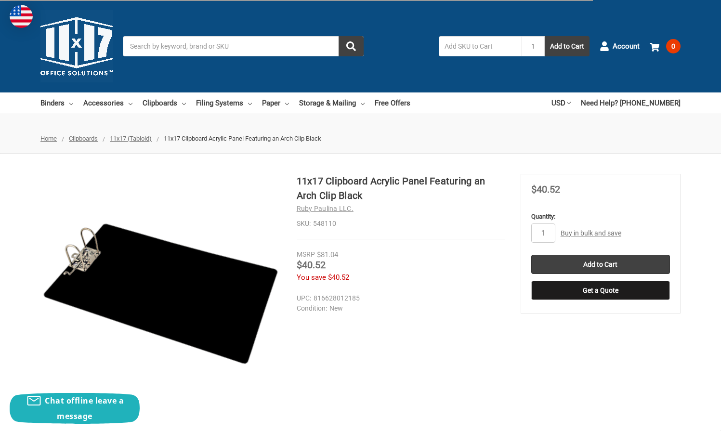 The height and width of the screenshot is (431, 721). I want to click on img: 11x17 Clipboard Acrylic Panel Featuring an Arch Clip Black, so click(160, 294).